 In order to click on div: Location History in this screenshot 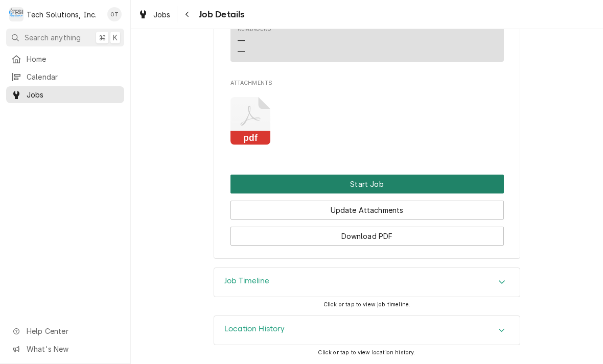, I will do `click(367, 331)`.